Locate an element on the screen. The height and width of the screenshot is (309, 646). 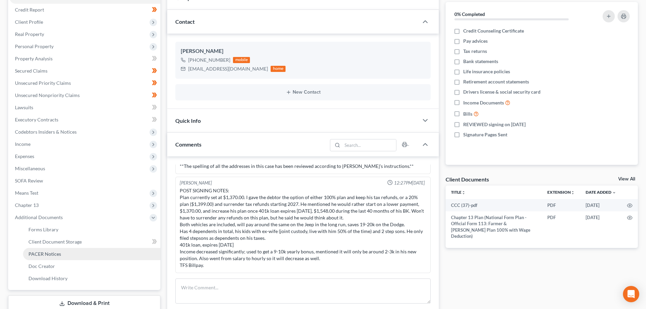
span: Forms Library is located at coordinates (43, 229).